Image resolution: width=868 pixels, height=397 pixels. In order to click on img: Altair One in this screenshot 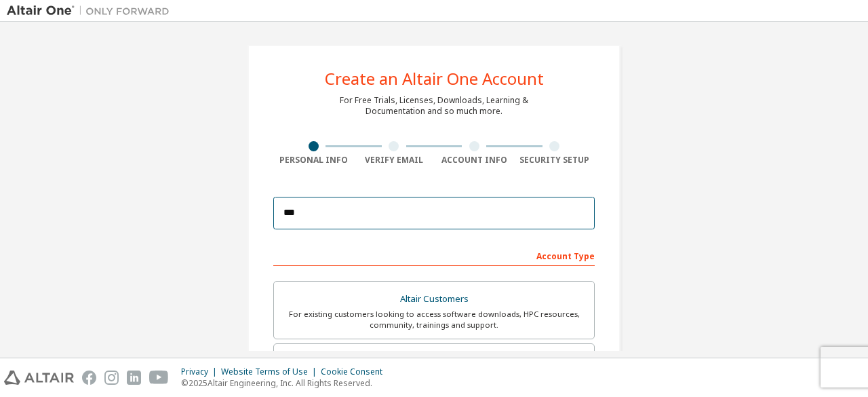, I will do `click(91, 10)`.